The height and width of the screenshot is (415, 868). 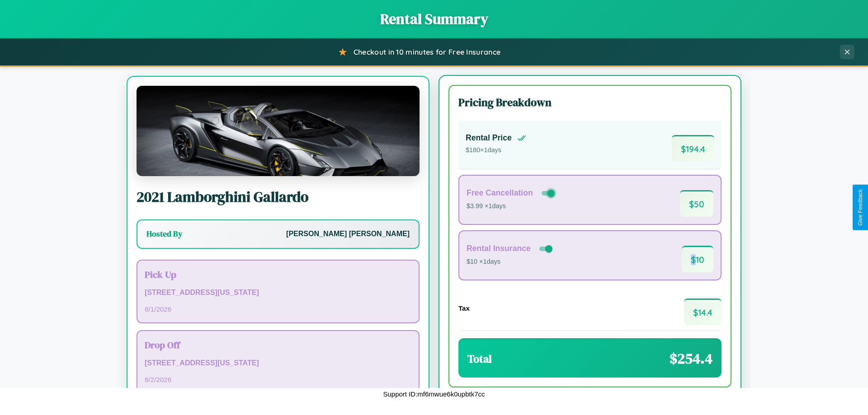 What do you see at coordinates (697, 259) in the screenshot?
I see `span: $ 10` at bounding box center [697, 259].